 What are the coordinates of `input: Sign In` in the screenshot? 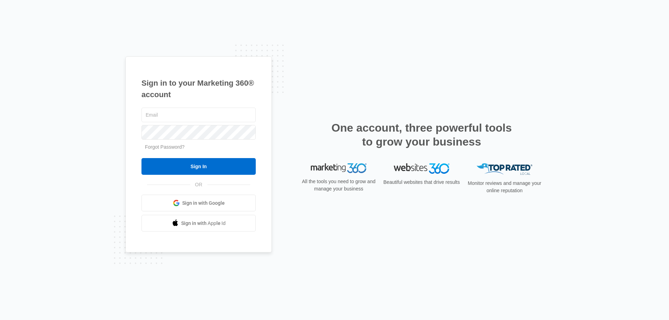 It's located at (199, 167).